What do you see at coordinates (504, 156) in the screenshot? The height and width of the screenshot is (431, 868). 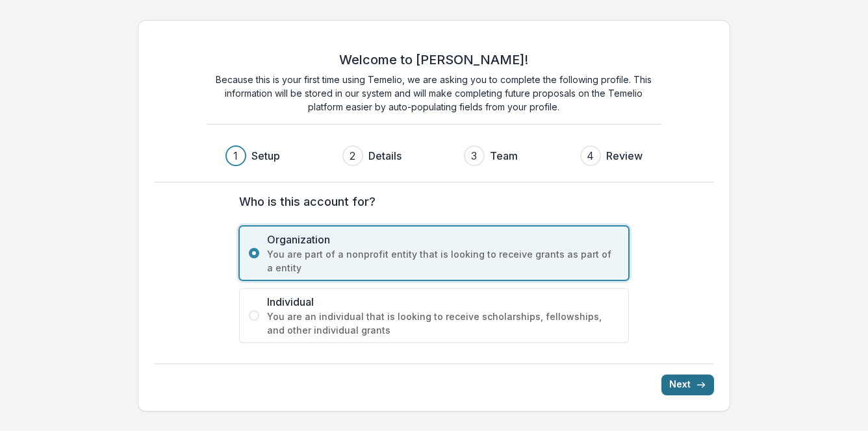 I see `h3: Team` at bounding box center [504, 156].